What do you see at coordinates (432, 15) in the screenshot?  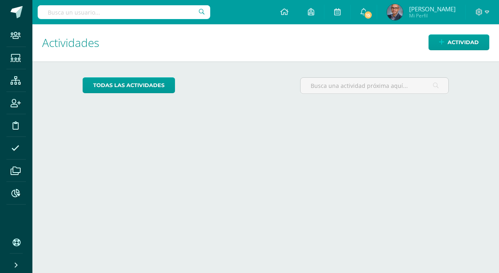 I see `span: Mi Perfil` at bounding box center [432, 15].